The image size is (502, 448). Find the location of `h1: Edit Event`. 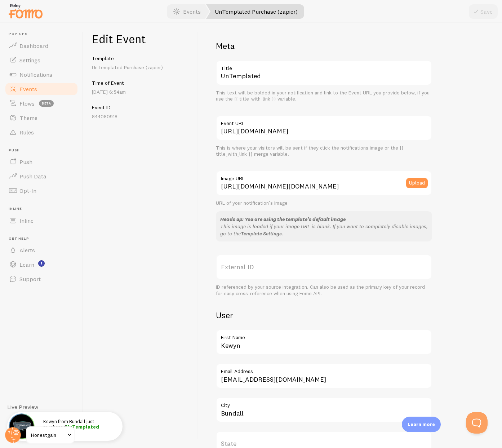

h1: Edit Event is located at coordinates (141, 39).